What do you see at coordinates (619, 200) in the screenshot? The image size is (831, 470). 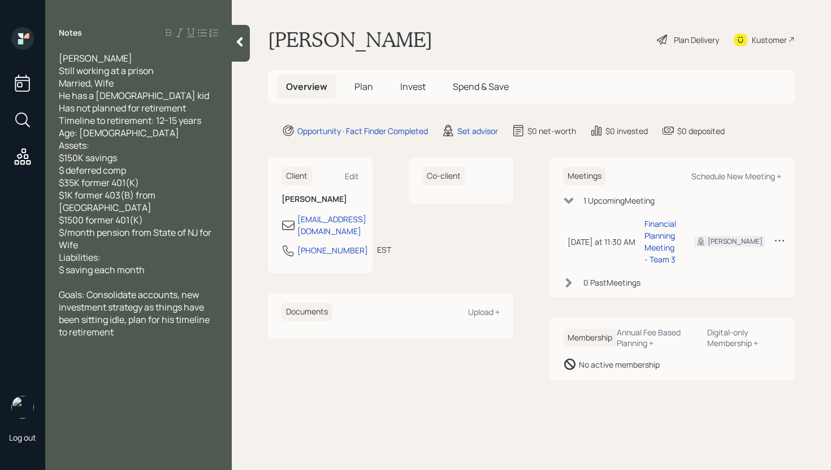 I see `div: 1 Upcoming Meeting` at bounding box center [619, 200].